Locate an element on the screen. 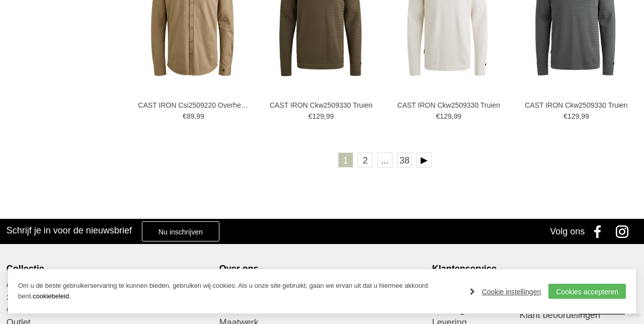 This screenshot has height=324, width=644. a: 2 is located at coordinates (365, 160).